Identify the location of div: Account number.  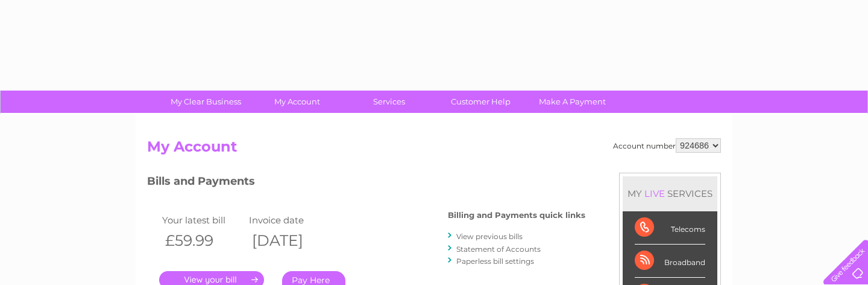
(667, 145).